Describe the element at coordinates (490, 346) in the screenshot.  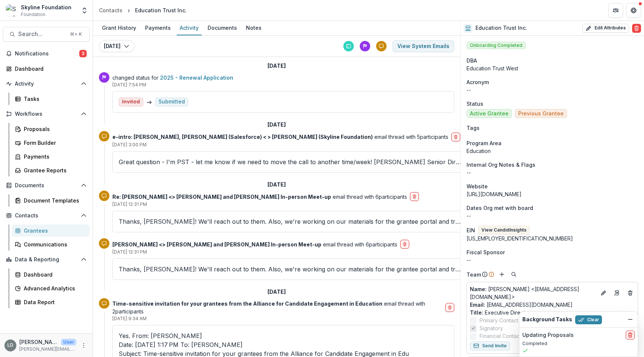
I see `button: Send Invite` at that location.